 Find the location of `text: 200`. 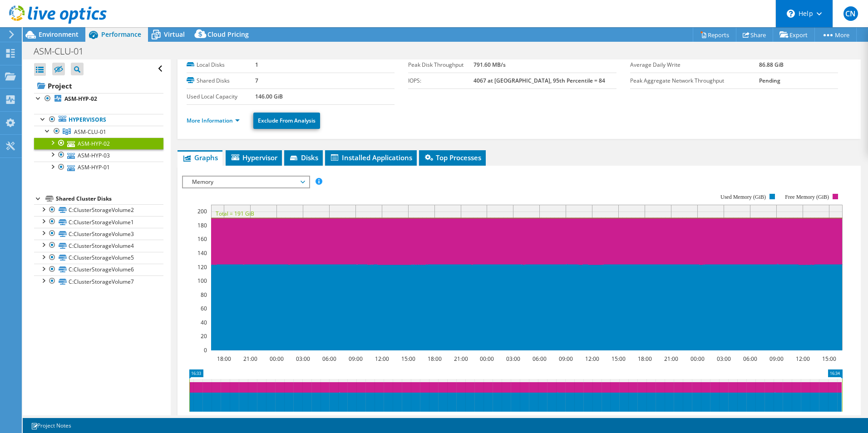

text: 200 is located at coordinates (202, 211).